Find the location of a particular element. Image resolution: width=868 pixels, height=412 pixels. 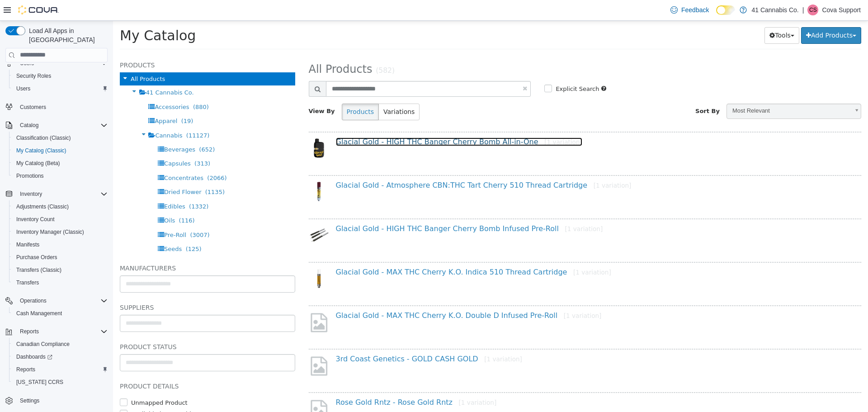

span: Inventory Count is located at coordinates (60, 219).